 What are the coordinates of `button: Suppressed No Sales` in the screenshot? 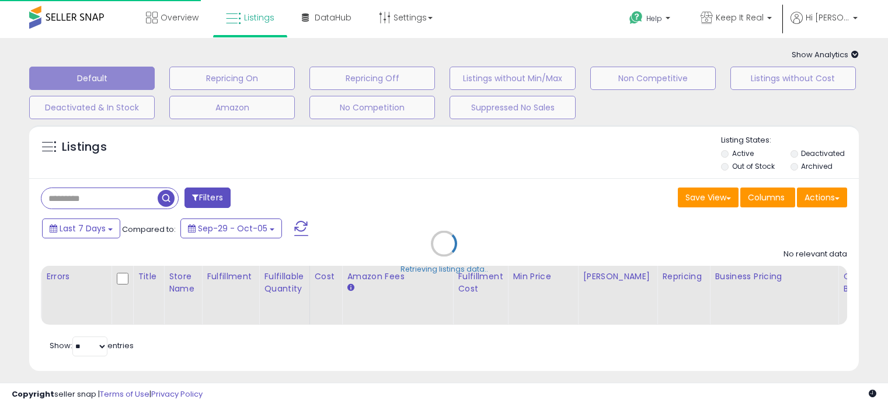 It's located at (512, 107).